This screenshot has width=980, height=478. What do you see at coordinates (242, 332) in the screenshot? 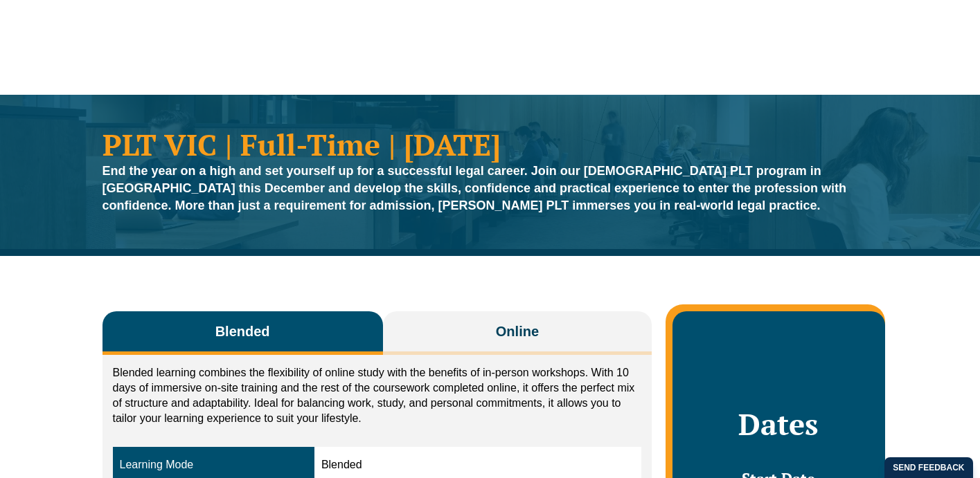
I see `span: Blended` at bounding box center [242, 332].